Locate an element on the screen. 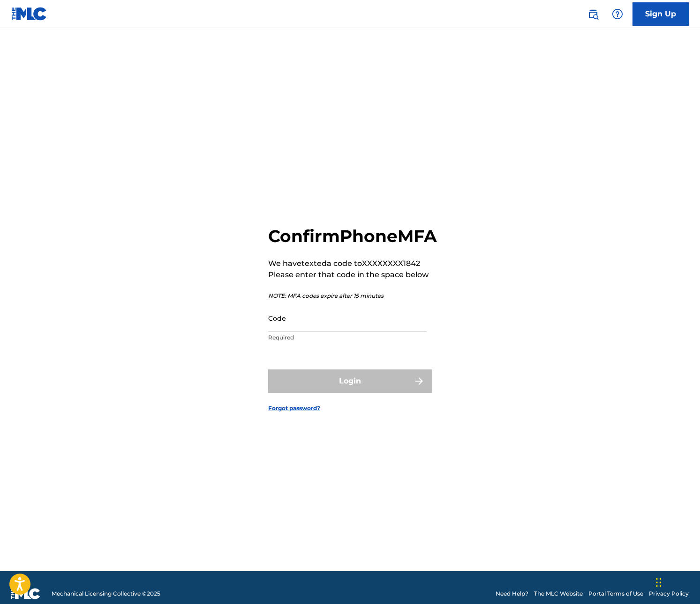  div: Help is located at coordinates (617, 14).